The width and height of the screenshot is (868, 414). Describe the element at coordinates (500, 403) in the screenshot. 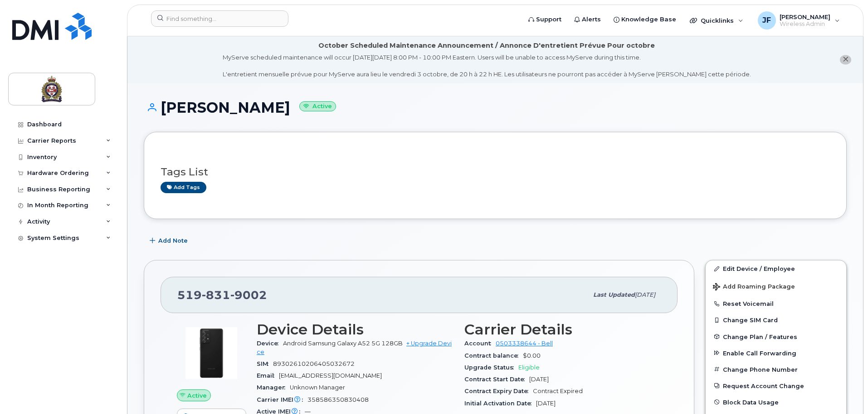

I see `span: Initial Activation Date` at that location.